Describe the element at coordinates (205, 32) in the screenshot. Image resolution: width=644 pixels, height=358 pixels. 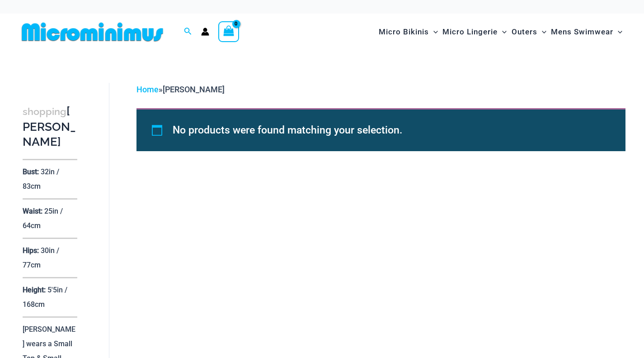
I see `a: Account icon link` at that location.